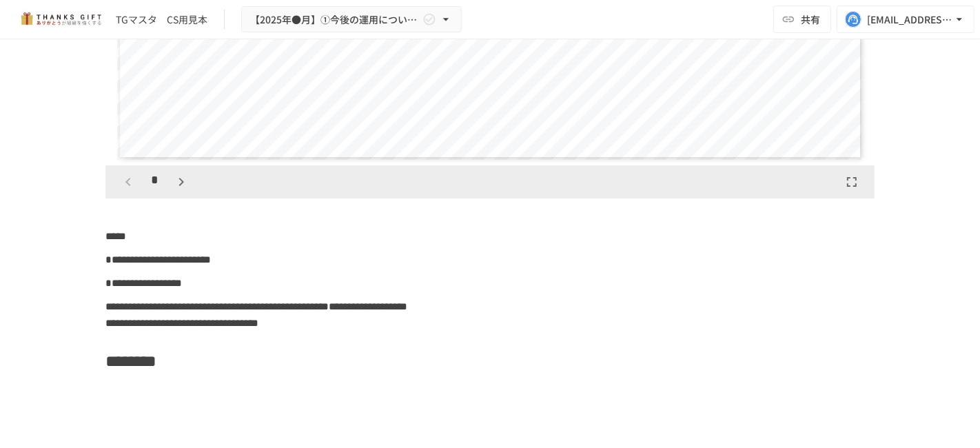  I want to click on img: mMP1OxWUAhQbsRWCurg7vIHe5HqDpP7qZo7fRoNLXQh, so click(60, 19).